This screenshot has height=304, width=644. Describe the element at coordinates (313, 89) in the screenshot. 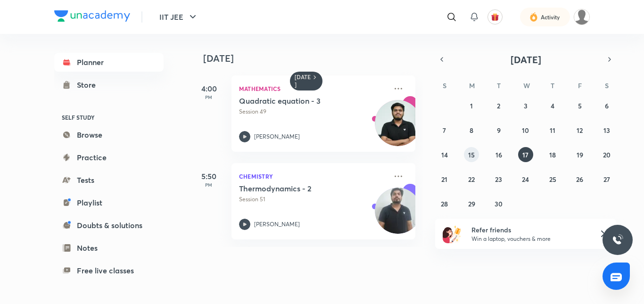

I see `p: Mathematics` at that location.